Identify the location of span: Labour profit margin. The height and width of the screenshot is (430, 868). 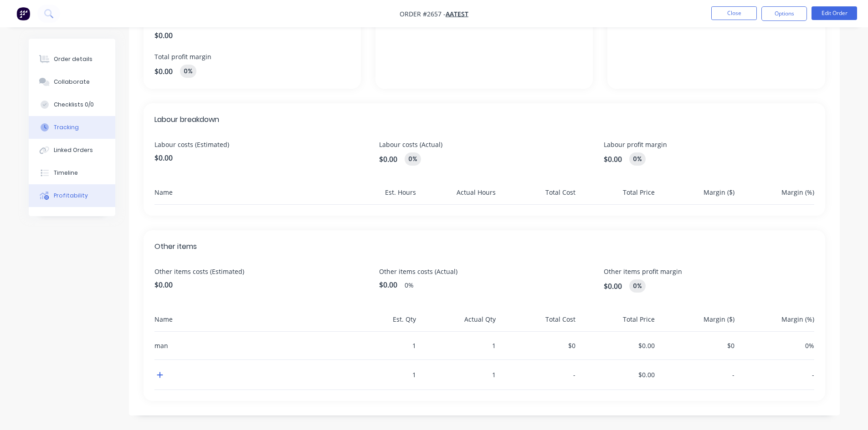
(709, 144).